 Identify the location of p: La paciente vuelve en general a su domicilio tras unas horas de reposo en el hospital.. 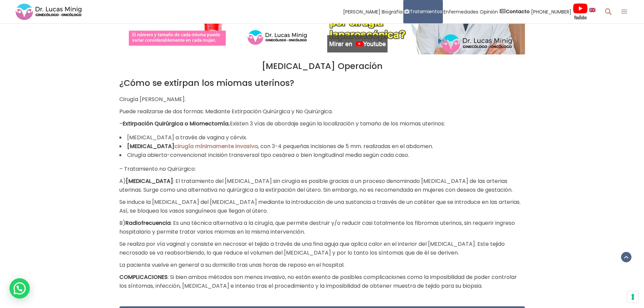
(322, 265).